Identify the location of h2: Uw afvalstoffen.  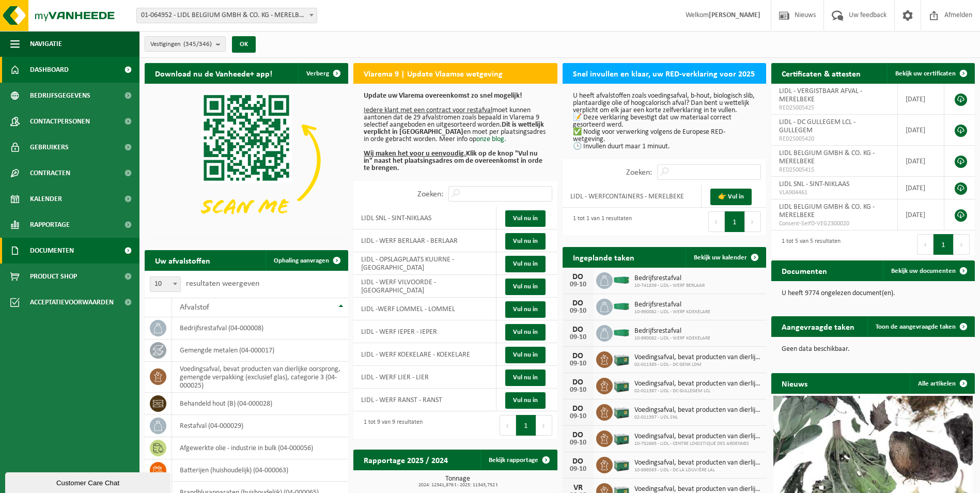
(182, 260).